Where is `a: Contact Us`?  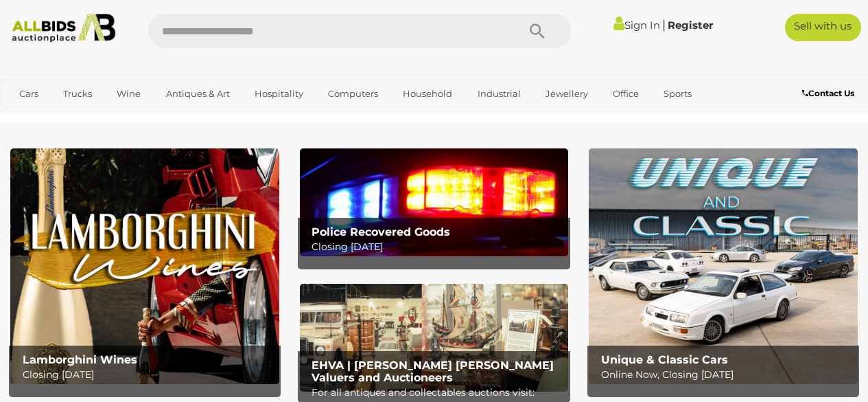
a: Contact Us is located at coordinates (830, 94).